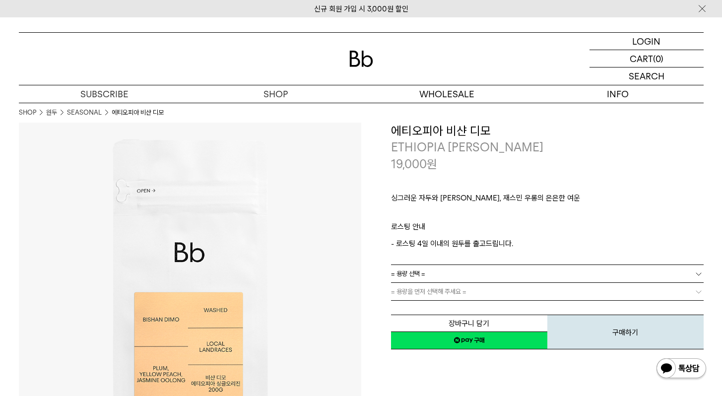  What do you see at coordinates (658, 59) in the screenshot?
I see `p: (0)` at bounding box center [658, 59].